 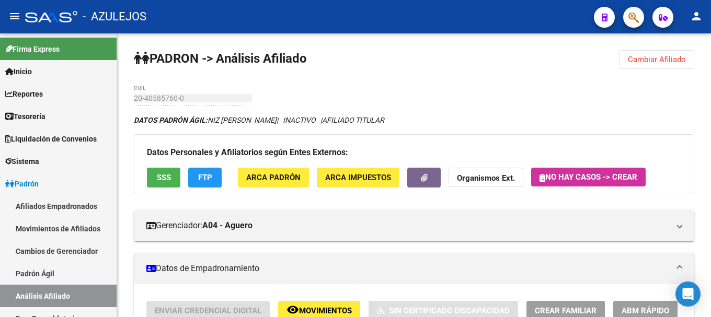 What do you see at coordinates (205, 178) in the screenshot?
I see `span: FTP` at bounding box center [205, 178].